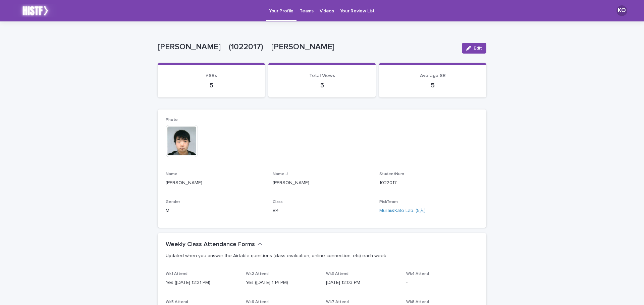 Image resolution: width=644 pixels, height=305 pixels. Describe the element at coordinates (214, 245) in the screenshot. I see `button: Weekly Class Attendance Forms` at that location.